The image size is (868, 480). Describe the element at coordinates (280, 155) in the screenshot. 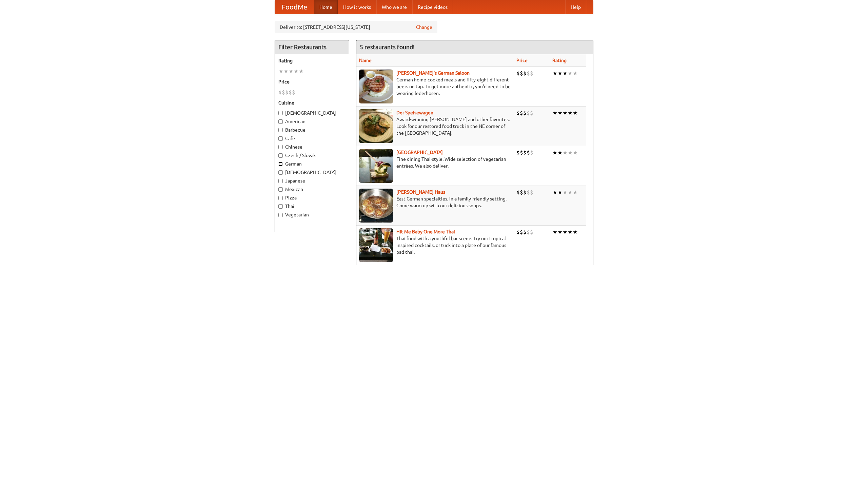

I see `input: Czech / Slovak` at that location.